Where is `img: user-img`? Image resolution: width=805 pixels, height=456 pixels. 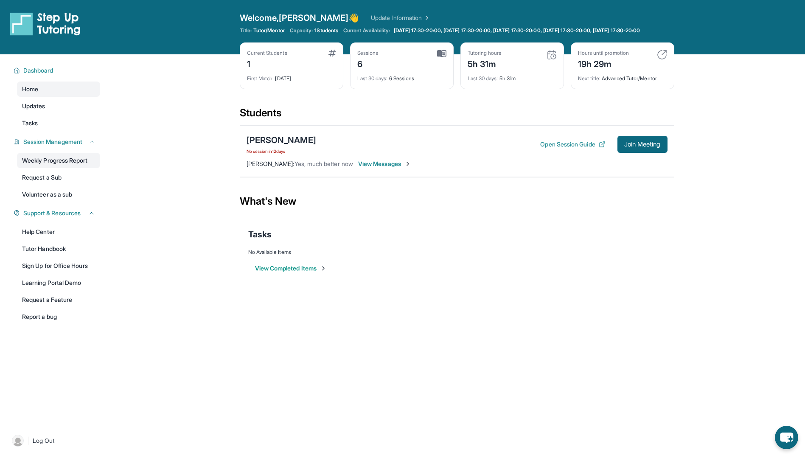
img: user-img is located at coordinates (18, 440).